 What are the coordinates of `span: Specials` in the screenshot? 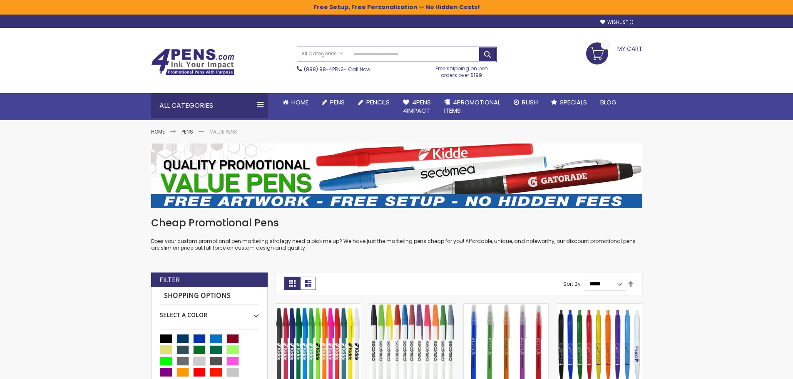 It's located at (573, 102).